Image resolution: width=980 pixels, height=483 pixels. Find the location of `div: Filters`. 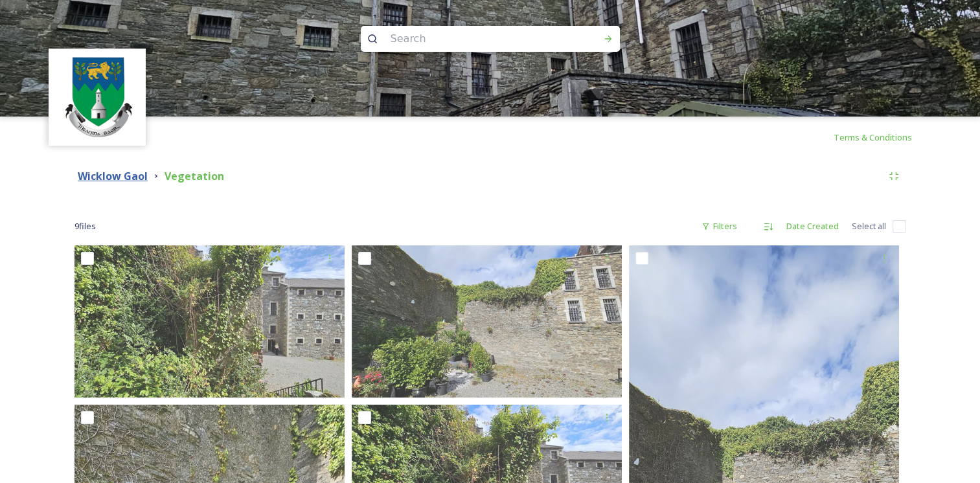

div: Filters is located at coordinates (719, 226).